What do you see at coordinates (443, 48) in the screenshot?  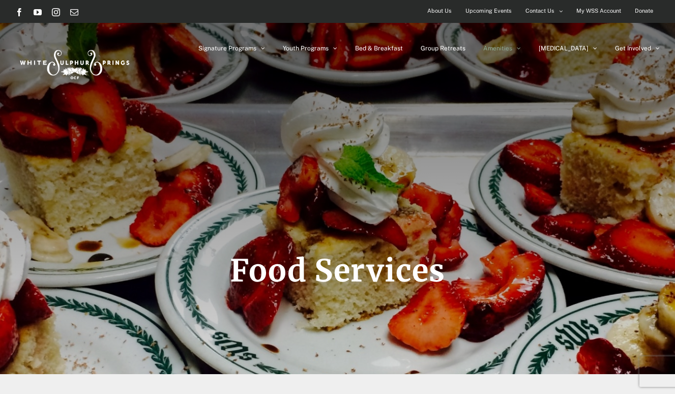 I see `a: Group Retreats` at bounding box center [443, 48].